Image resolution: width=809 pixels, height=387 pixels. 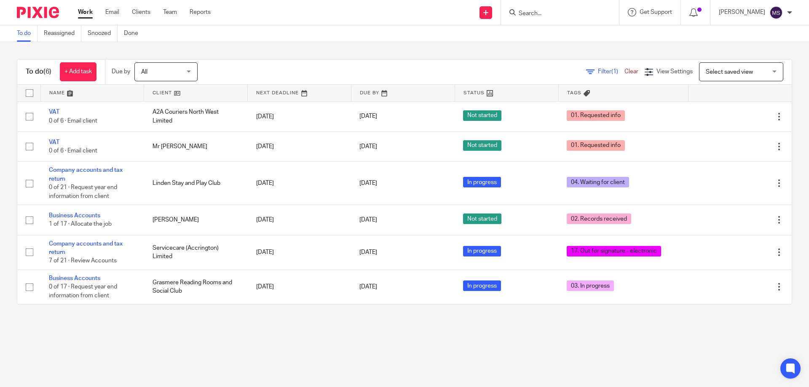 What do you see at coordinates (196, 116) in the screenshot?
I see `td: A2A Couriers North West Limited` at bounding box center [196, 116].